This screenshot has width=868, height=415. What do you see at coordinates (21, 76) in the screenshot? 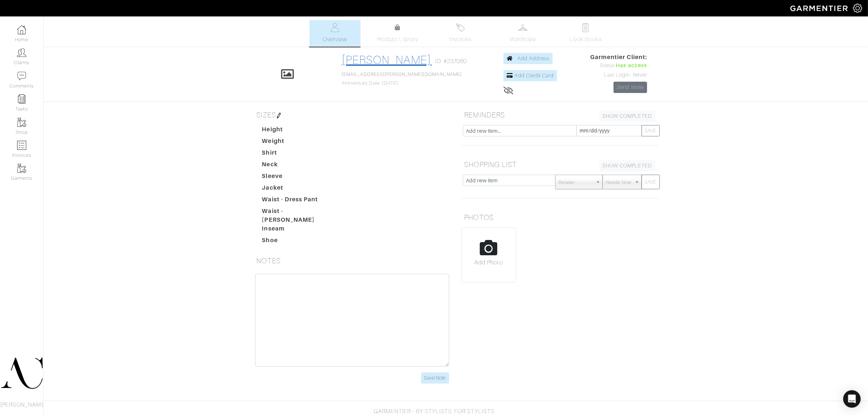
I see `img: comment-icon-a0a6a9ef722e966f86d9cbdc48e553b5cf19dbc54f86b18d962a5391bc8f6eb6.png` at bounding box center [21, 76].